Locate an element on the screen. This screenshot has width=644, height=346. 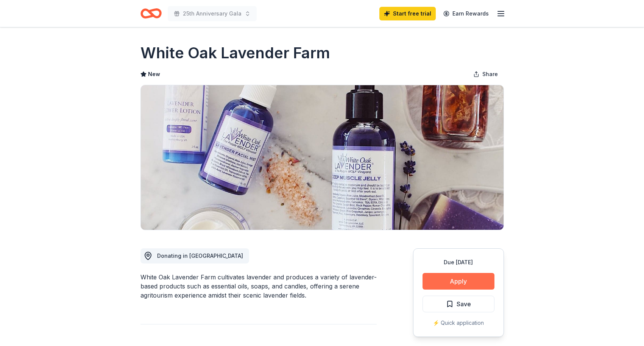
span: New is located at coordinates (154, 74).